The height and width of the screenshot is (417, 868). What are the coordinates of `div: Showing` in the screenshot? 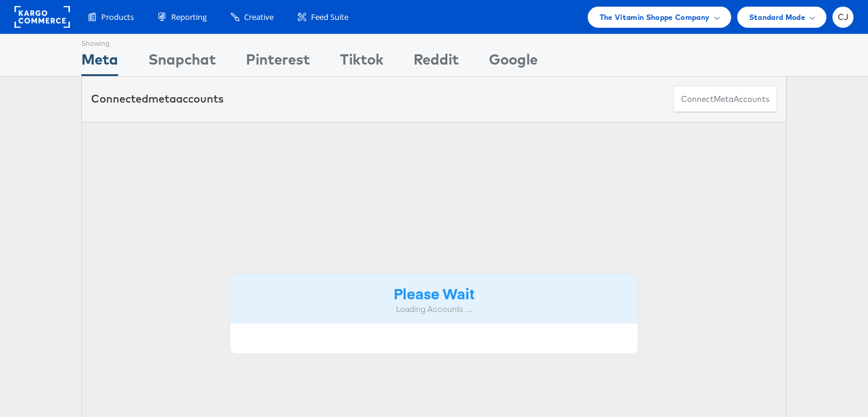 It's located at (99, 42).